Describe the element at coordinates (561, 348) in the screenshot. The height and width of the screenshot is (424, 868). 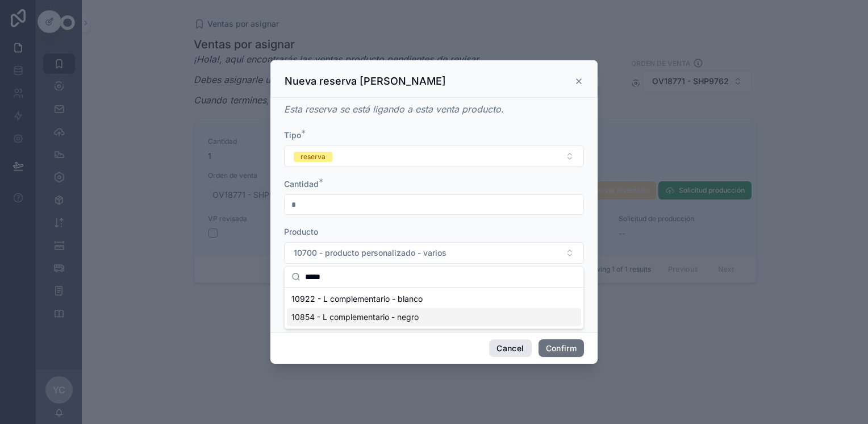
I see `button: Confirm` at that location.